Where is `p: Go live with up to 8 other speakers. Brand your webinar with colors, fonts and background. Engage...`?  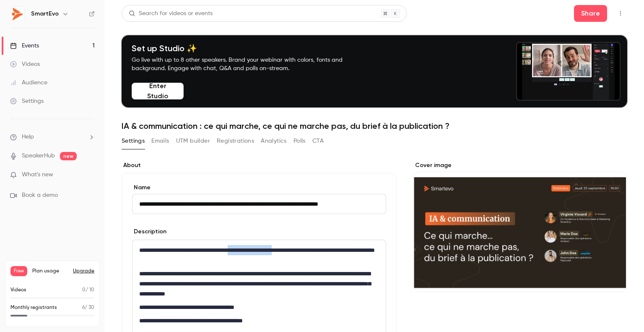
p: Go live with up to 8 other speakers. Brand your webinar with colors, fonts and background. Engage... is located at coordinates (247, 64).